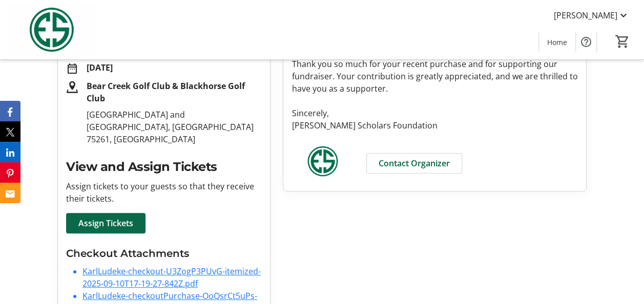  What do you see at coordinates (172, 278) in the screenshot?
I see `a: KarlLudeke-checkout-U3ZogP3PUvG-itemized-2025-09-10T17-19-27-842Z.pdf` at bounding box center [172, 278].